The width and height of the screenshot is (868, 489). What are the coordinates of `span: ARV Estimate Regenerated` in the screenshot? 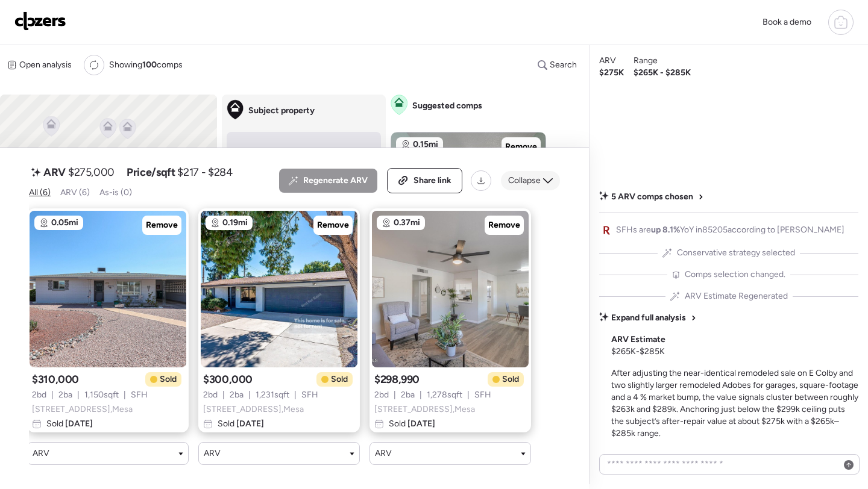 It's located at (735, 296).